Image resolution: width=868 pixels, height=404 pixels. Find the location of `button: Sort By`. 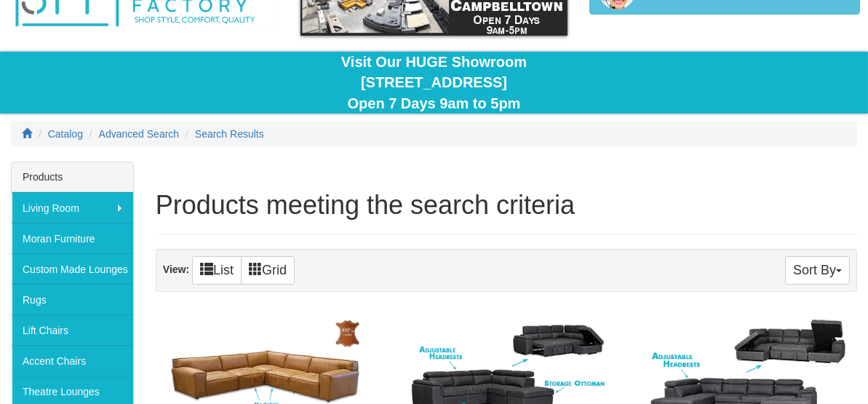

button: Sort By is located at coordinates (817, 270).